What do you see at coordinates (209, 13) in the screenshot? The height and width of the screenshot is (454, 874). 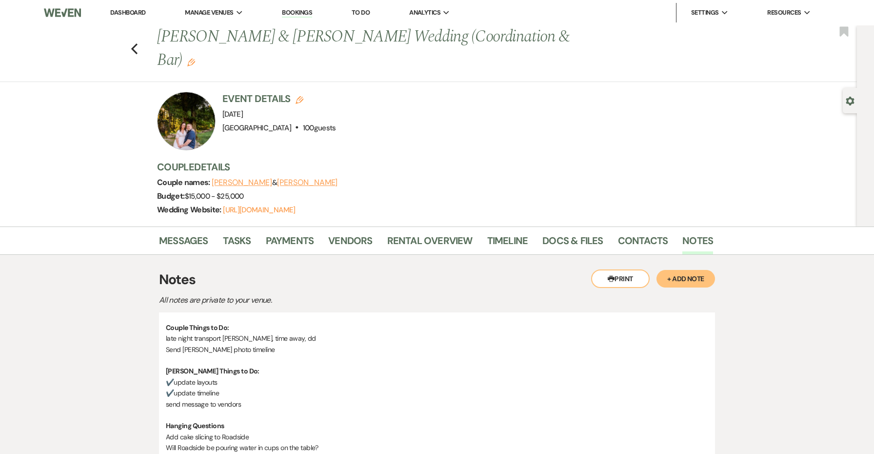 I see `span: Manage Venues` at bounding box center [209, 13].